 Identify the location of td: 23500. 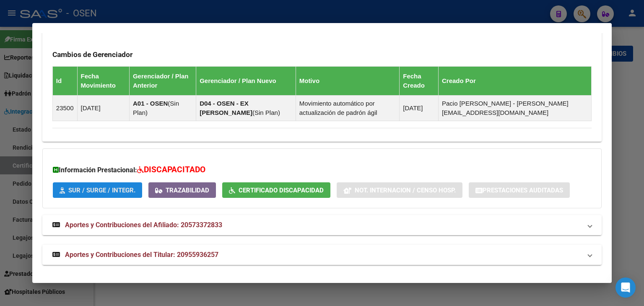
(64, 108).